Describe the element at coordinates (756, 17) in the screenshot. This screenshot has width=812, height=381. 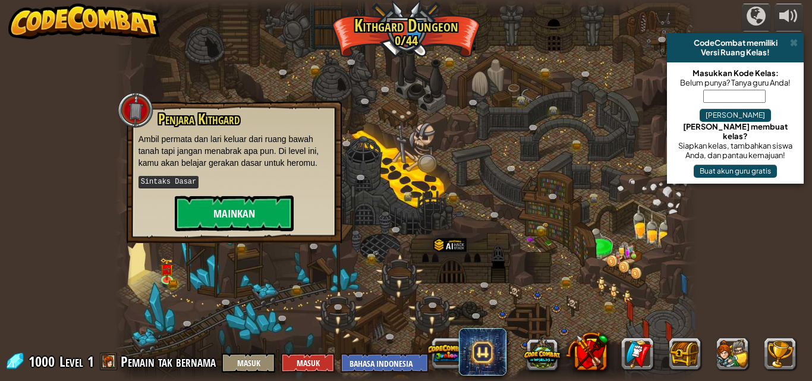
I see `button: Kampanye` at that location.